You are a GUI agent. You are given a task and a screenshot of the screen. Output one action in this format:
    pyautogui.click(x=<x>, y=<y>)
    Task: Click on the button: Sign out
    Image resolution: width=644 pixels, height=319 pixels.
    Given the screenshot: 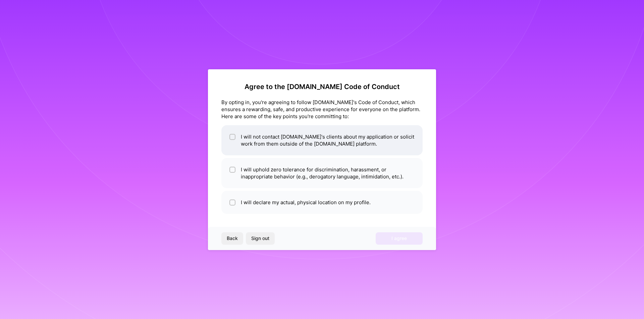 What is the action you would take?
    pyautogui.click(x=260, y=239)
    